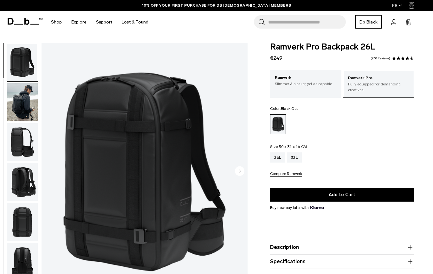 The width and height of the screenshot is (433, 274). What do you see at coordinates (342, 261) in the screenshot?
I see `button: Specifications` at bounding box center [342, 261].